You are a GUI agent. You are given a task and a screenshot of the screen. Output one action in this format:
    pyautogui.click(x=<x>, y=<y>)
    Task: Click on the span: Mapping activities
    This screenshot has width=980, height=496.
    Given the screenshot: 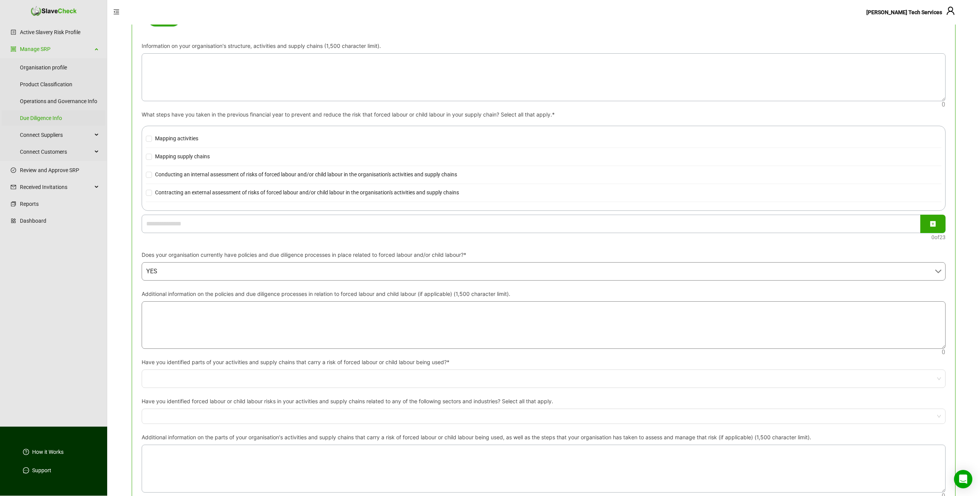 What is the action you would take?
    pyautogui.click(x=177, y=138)
    